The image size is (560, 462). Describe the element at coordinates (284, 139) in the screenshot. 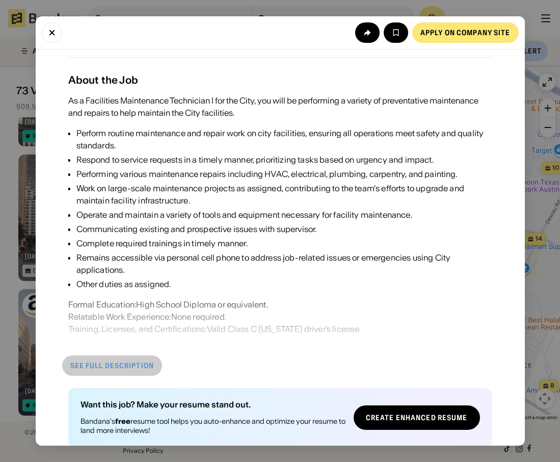

I see `div: Perform routine maintenance and repair work on city facilities, ensuring all operations meet safe...` at that location.